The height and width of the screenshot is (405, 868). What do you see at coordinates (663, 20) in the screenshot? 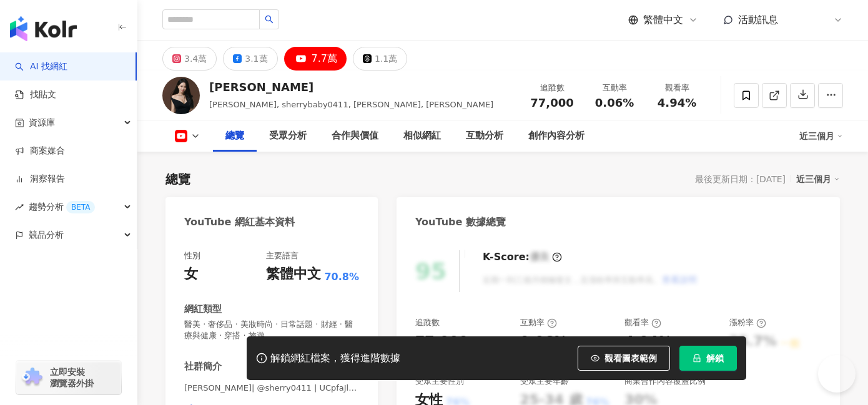
I see `span: 繁體中文` at bounding box center [663, 20].